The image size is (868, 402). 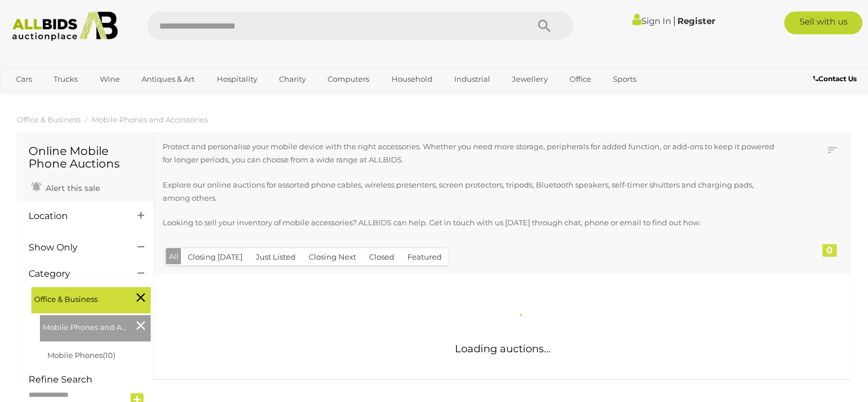 What do you see at coordinates (292, 79) in the screenshot?
I see `a: Charity` at bounding box center [292, 79].